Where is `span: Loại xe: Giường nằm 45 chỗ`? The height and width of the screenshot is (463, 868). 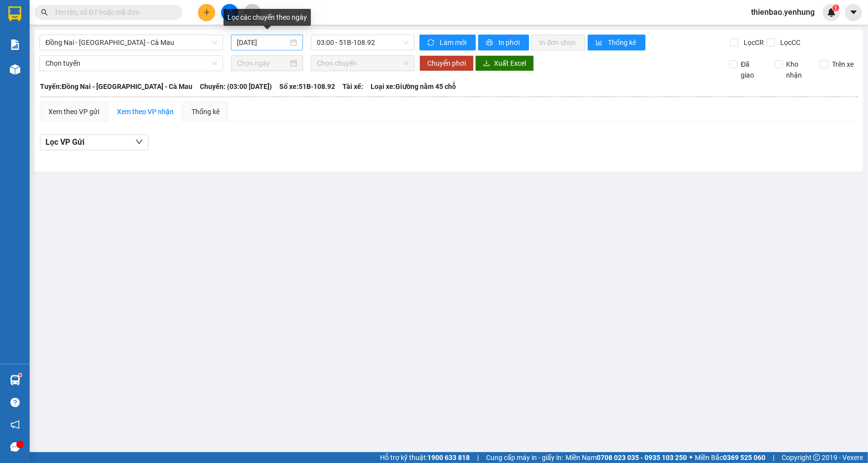
span: Loại xe: Giường nằm 45 chỗ is located at coordinates (413, 87).